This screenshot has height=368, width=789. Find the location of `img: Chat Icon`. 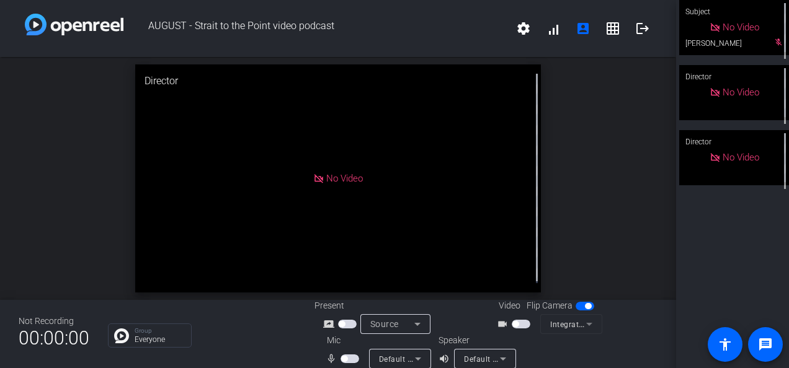

img: Chat Icon is located at coordinates (122, 336).